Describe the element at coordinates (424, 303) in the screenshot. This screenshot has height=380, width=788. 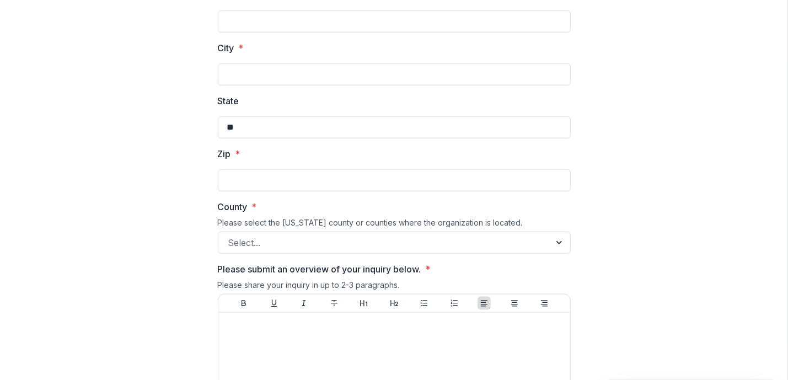
I see `button: Bullet List` at that location.